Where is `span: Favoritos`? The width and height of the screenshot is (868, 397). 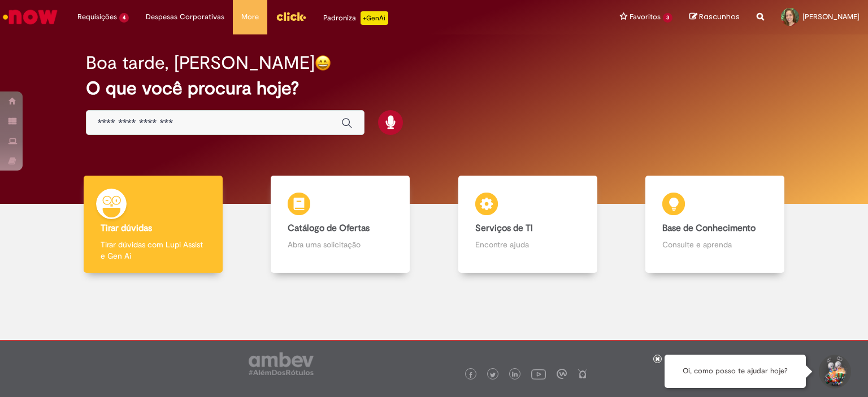
span: Favoritos is located at coordinates (645, 17).